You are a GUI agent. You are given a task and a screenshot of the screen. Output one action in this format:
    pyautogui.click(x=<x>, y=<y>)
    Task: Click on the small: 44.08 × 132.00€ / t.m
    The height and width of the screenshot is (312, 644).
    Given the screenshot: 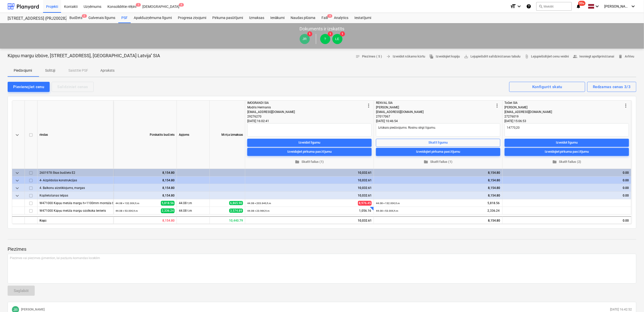 What is the action you would take?
    pyautogui.click(x=388, y=203)
    